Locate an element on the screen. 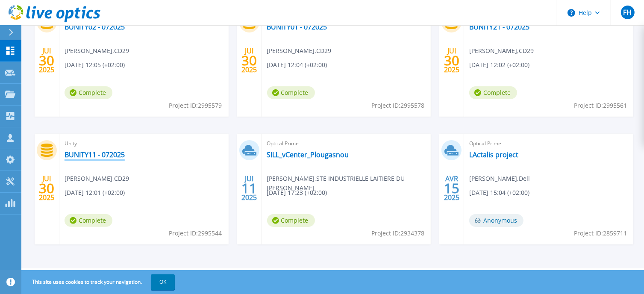 Image resolution: width=644 pixels, height=294 pixels. span: Project ID: 2934378 is located at coordinates (398, 233).